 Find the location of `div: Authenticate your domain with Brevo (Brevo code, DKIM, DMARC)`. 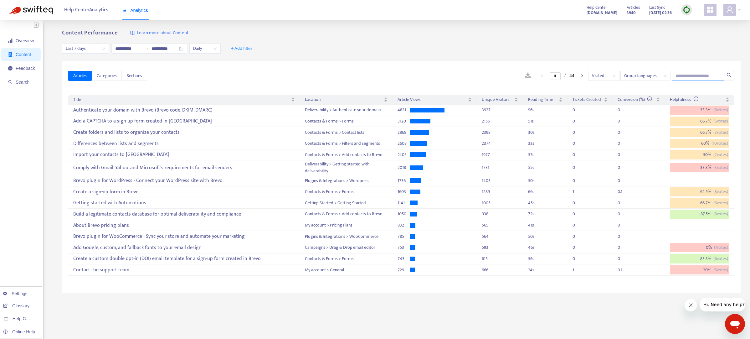

div: Authenticate your domain with Brevo (Brevo code, DKIM, DMARC) is located at coordinates (184, 110).